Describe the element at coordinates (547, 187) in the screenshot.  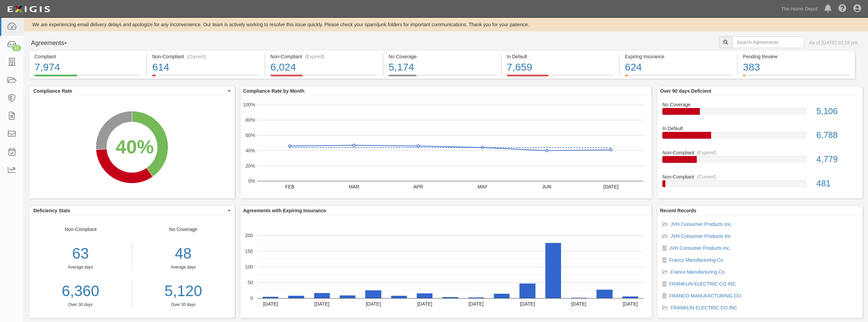
I see `text: JUN` at that location.